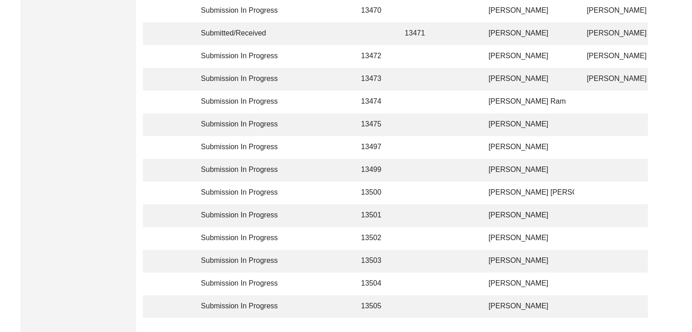 Image resolution: width=692 pixels, height=332 pixels. I want to click on td: 13503, so click(374, 261).